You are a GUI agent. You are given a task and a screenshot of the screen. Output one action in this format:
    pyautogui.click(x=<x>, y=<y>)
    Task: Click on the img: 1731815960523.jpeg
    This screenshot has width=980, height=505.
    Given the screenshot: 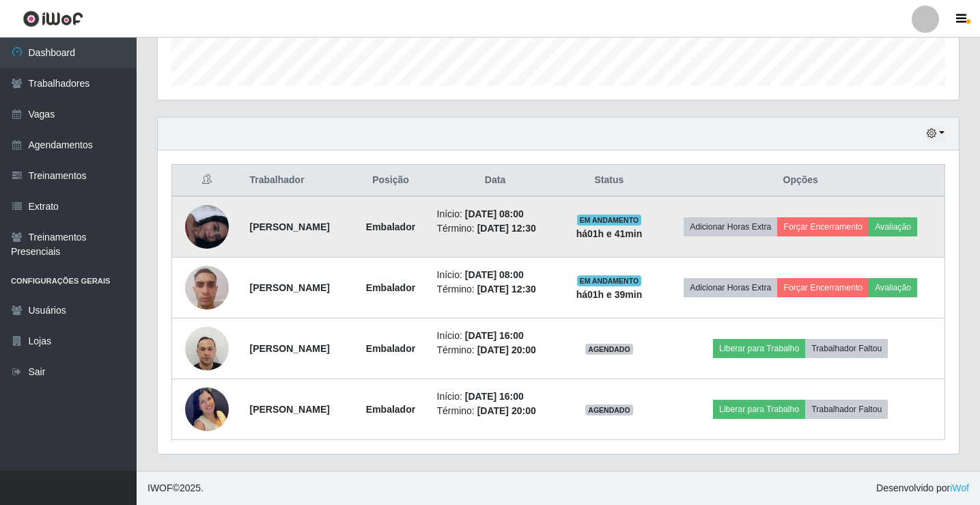 What is the action you would take?
    pyautogui.click(x=207, y=227)
    